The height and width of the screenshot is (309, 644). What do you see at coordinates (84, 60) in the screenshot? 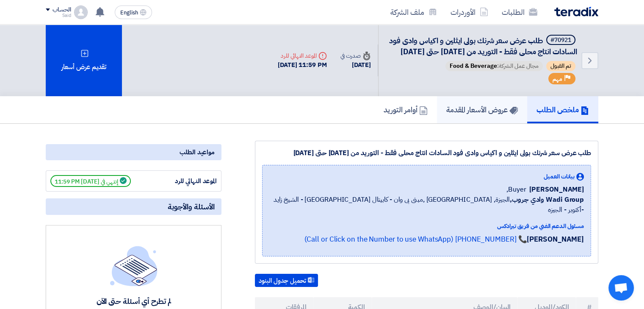
I see `div: تقديم عرض أسعار` at bounding box center [84, 60].